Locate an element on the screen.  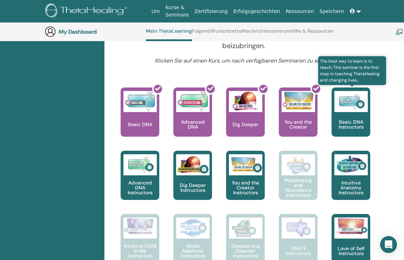
img: Manifesting and Abundance Instructors is located at coordinates (298, 165).